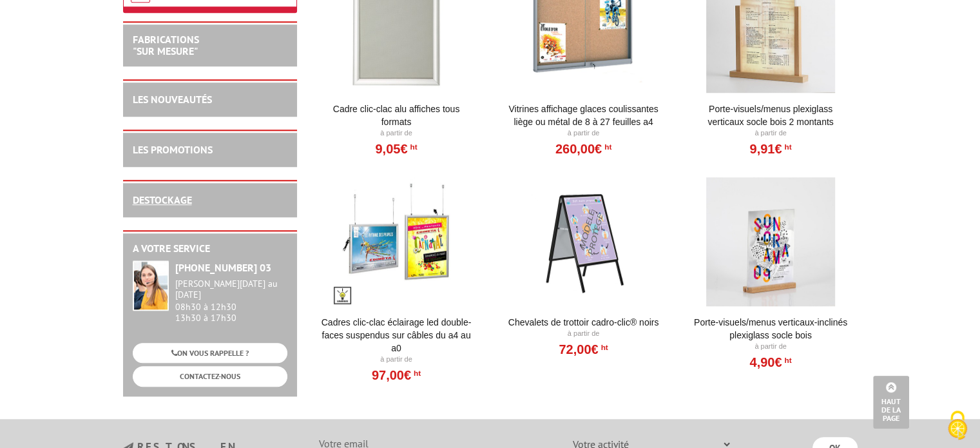  What do you see at coordinates (210, 352) in the screenshot?
I see `a: ON VOUS RAPPELLE ?` at bounding box center [210, 352].